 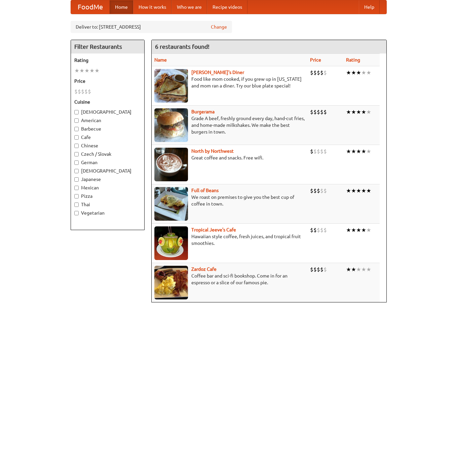 What do you see at coordinates (108, 120) in the screenshot?
I see `label: American` at bounding box center [108, 120].